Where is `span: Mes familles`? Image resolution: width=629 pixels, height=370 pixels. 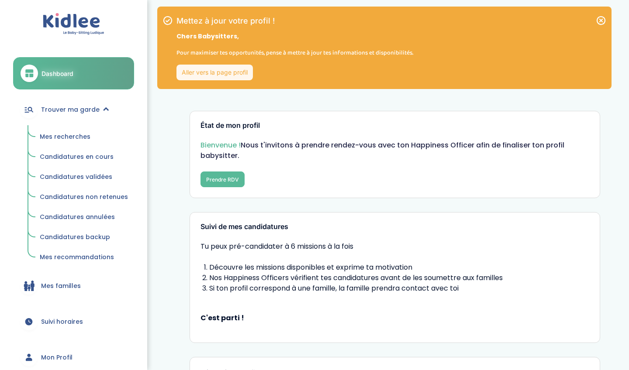 span: Mes familles is located at coordinates (61, 286).